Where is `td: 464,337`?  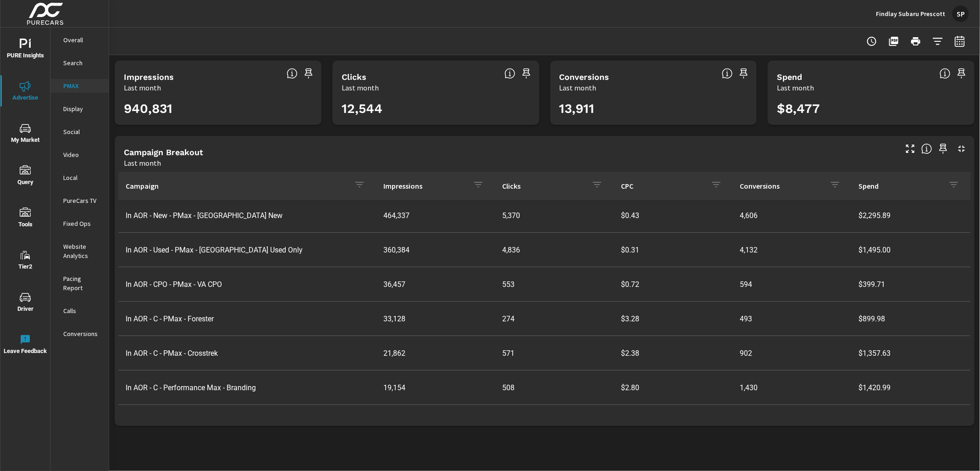 td: 464,337 is located at coordinates (435, 215).